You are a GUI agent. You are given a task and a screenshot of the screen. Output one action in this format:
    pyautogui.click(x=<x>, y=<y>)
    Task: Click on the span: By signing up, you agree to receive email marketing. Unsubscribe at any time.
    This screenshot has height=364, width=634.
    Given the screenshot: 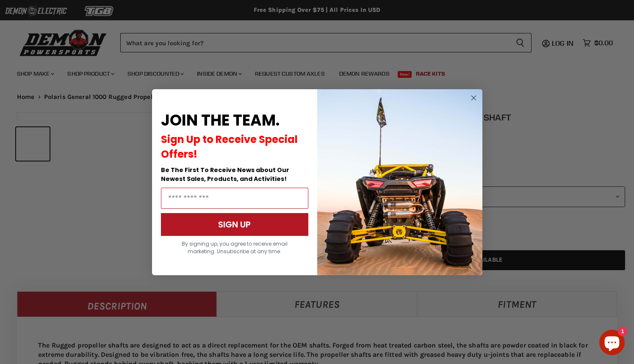 What is the action you would take?
    pyautogui.click(x=234, y=248)
    